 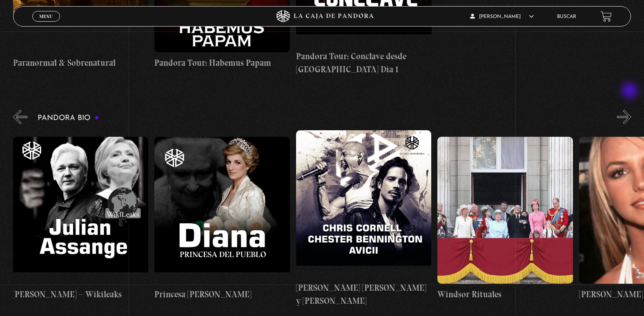 What do you see at coordinates (222, 63) in the screenshot?
I see `h4: Pandora Tour: Habemus Papam` at bounding box center [222, 63].